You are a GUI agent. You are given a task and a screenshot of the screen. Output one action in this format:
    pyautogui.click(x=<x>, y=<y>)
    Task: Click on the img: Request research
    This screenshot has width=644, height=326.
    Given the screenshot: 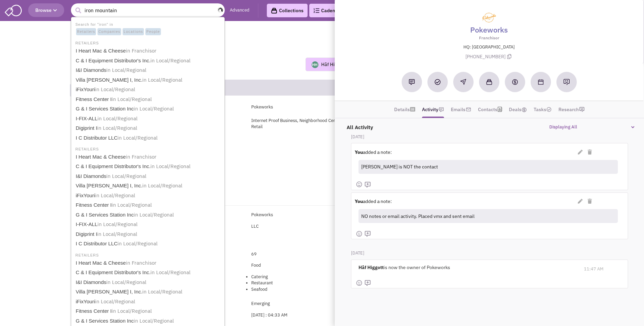 What is the action you would take?
    pyautogui.click(x=567, y=82)
    